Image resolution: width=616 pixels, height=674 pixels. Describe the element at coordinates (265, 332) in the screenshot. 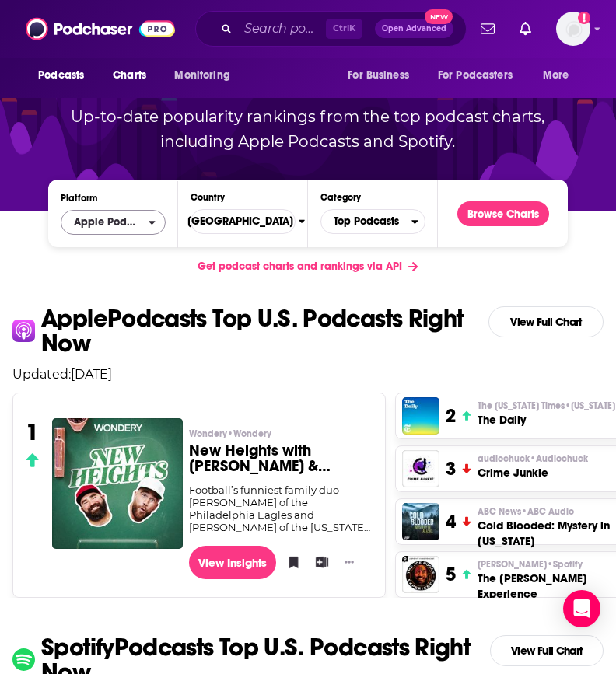

I see `p: Apple Podcasts Top U.S. Podcasts Right Now` at that location.